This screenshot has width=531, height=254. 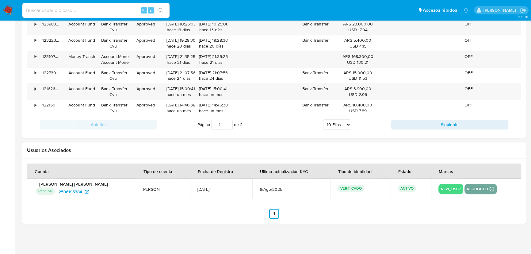 I want to click on span: Alt, so click(x=144, y=10).